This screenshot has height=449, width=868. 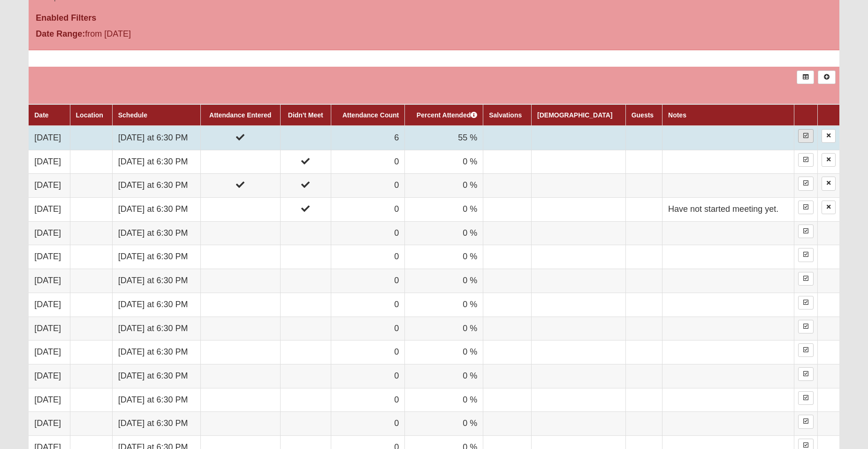 What do you see at coordinates (305, 115) in the screenshot?
I see `a: Didn't Meet` at bounding box center [305, 115].